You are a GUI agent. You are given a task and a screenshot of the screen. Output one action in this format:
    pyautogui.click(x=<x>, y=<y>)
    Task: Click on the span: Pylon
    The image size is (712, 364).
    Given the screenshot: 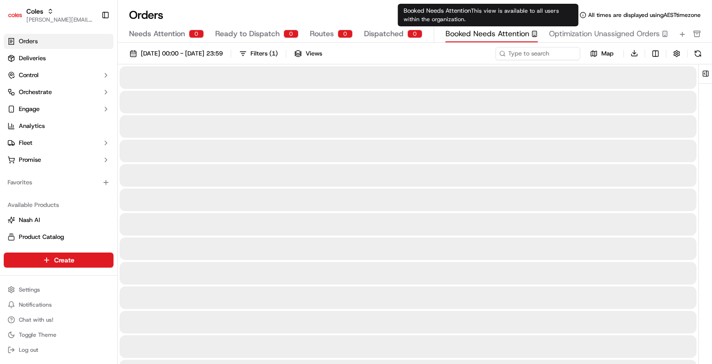 What is the action you would take?
    pyautogui.click(x=104, y=211)
    